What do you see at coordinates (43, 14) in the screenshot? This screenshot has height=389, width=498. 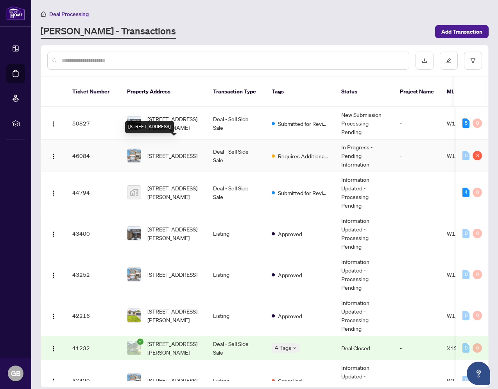 I see `span: home` at bounding box center [43, 14].